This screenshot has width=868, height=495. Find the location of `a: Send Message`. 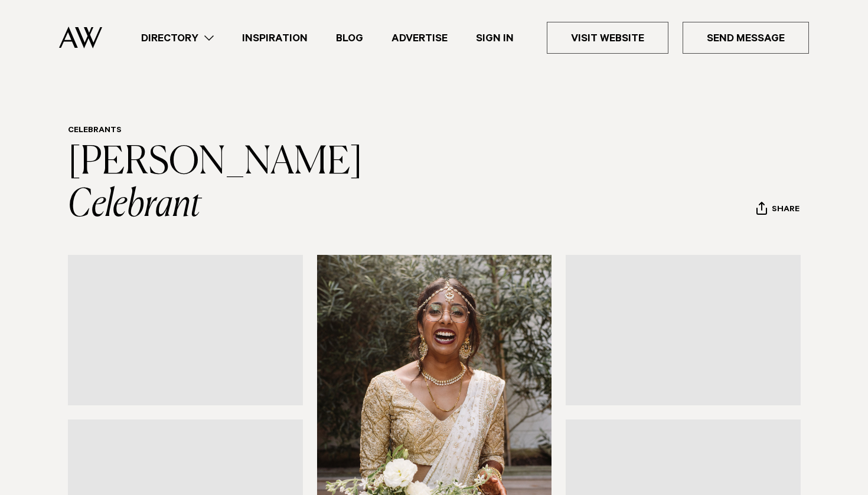

a: Send Message is located at coordinates (746, 38).